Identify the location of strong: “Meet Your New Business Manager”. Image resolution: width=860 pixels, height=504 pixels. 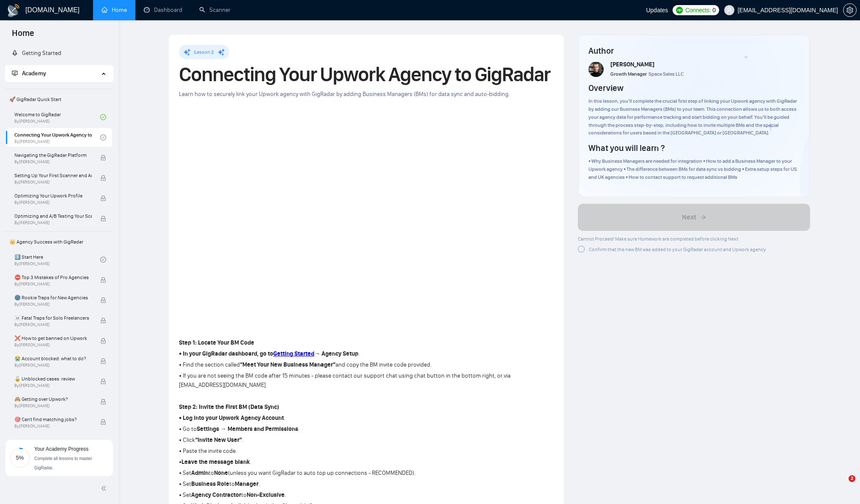
(288, 364).